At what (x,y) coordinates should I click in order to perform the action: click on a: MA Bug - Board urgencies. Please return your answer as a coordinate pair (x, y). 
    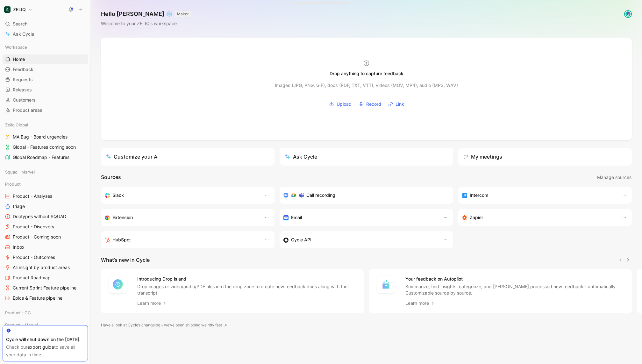
    Looking at the image, I should click on (45, 137).